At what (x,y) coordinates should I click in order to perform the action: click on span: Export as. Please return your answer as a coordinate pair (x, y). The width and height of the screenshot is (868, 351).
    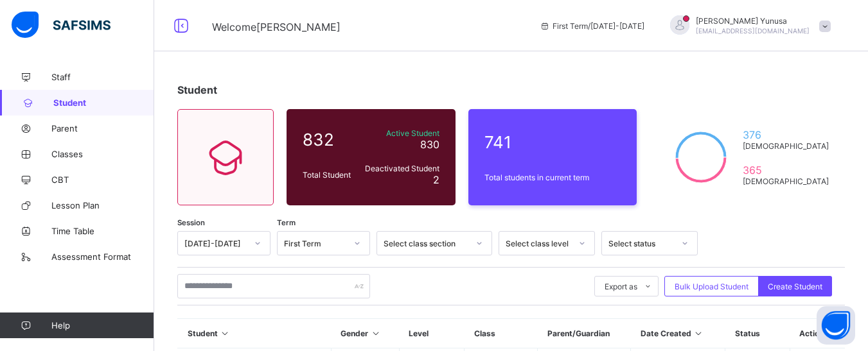
    Looking at the image, I should click on (621, 286).